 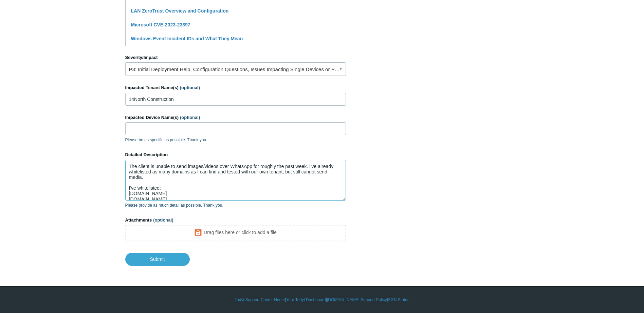 What do you see at coordinates (157, 260) in the screenshot?
I see `input: Submit` at bounding box center [157, 260].